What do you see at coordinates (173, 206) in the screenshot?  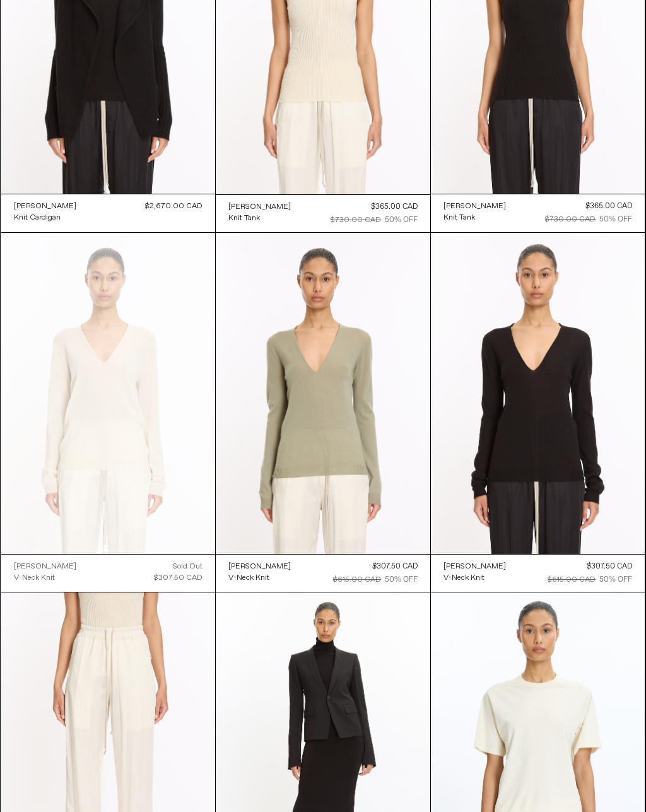 I see `div: $2,670.00 CAD` at bounding box center [173, 206].